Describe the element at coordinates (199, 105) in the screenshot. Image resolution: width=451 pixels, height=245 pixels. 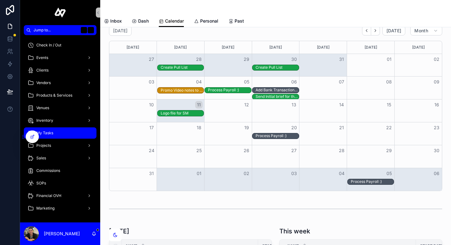
I see `button: 11` at that location.